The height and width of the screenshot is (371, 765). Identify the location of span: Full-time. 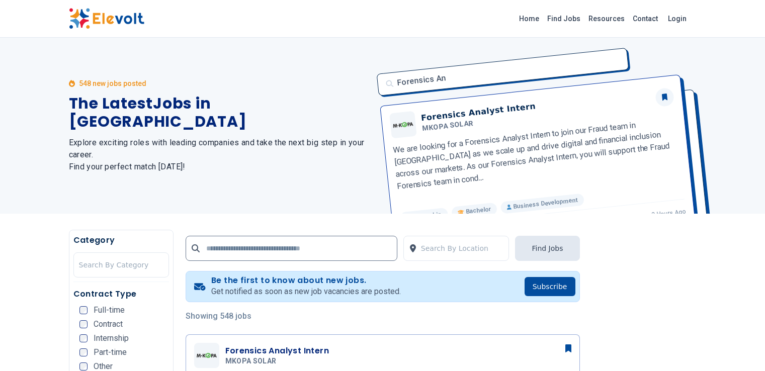
(109, 310).